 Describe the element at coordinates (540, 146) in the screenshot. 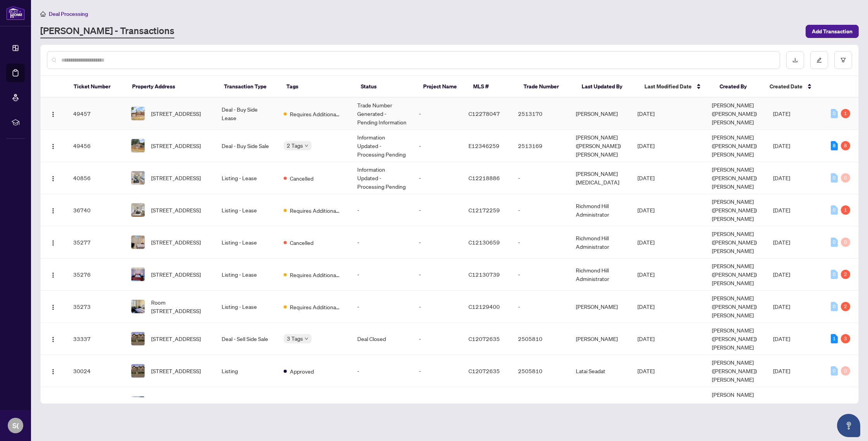

I see `td: 2513169` at that location.